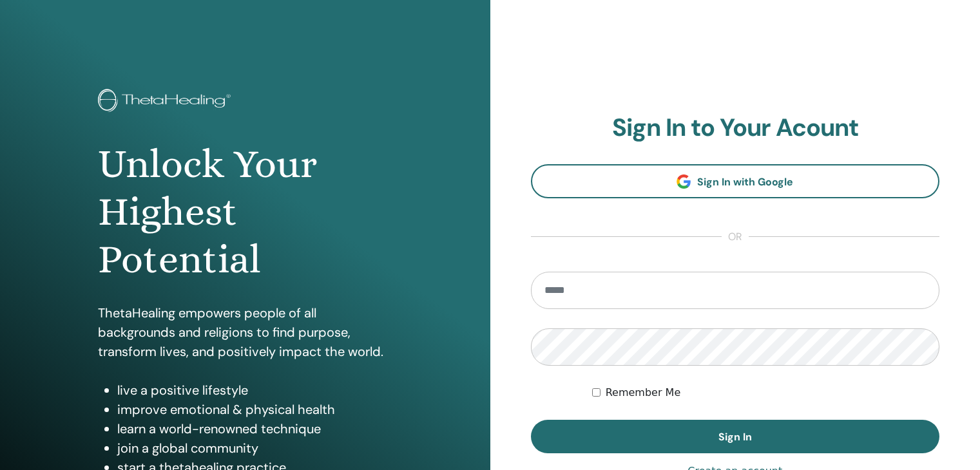 The width and height of the screenshot is (980, 470). I want to click on label: Remember Me, so click(643, 393).